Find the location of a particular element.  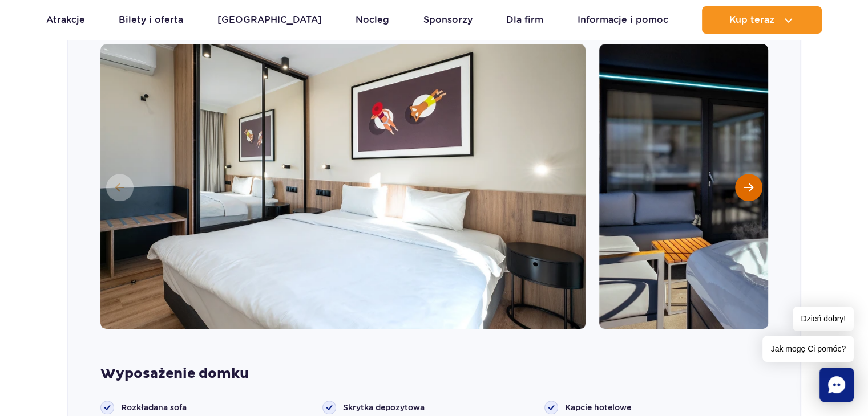

a: Atrakcje is located at coordinates (65, 20).